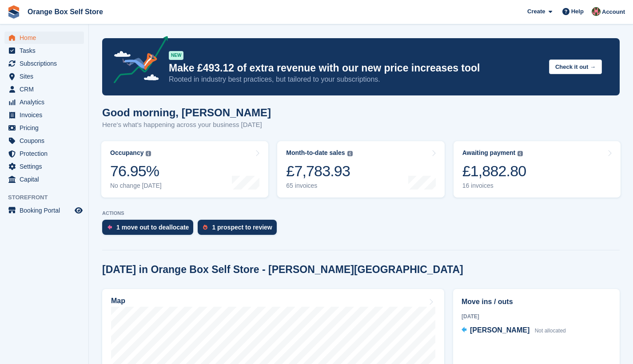  Describe the element at coordinates (137, 61) in the screenshot. I see `img: price-adjustments-announcement-icon-8257ccfd72463d97f412b2fc003d46551f7dbcb40ab6d574587a9cd5c0d94...` at that location.